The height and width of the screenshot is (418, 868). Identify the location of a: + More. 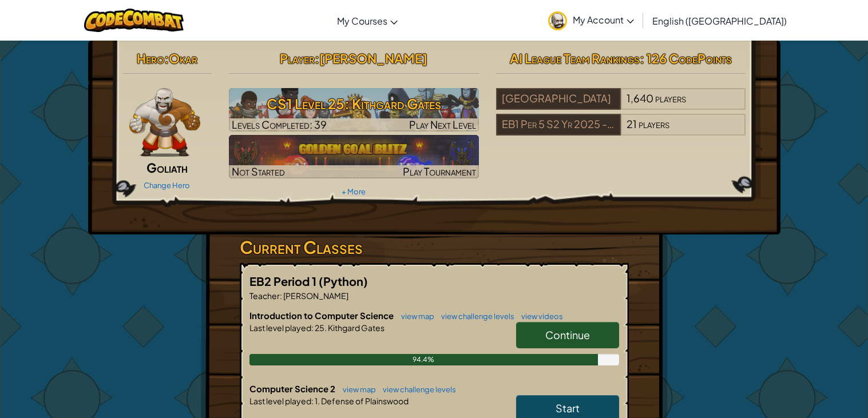
(353, 191).